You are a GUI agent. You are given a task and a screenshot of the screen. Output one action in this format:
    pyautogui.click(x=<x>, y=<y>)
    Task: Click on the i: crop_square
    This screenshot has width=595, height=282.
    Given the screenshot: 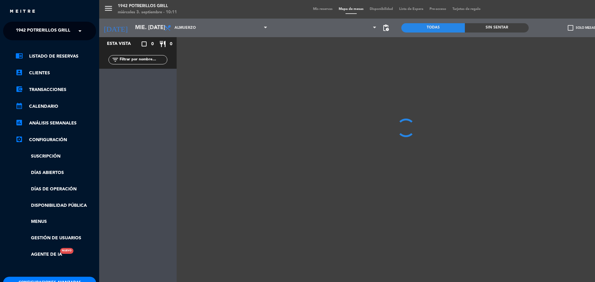 What is the action you would take?
    pyautogui.click(x=144, y=44)
    